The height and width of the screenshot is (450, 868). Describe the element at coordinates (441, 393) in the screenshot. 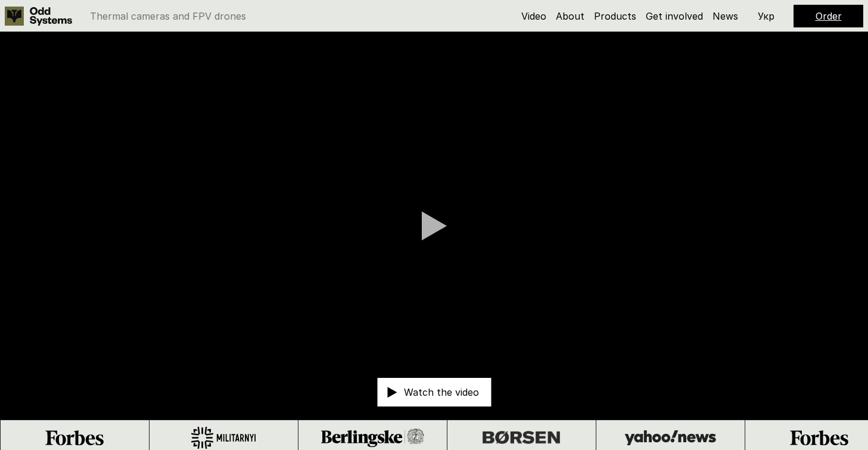

I see `p: Watch the video` at that location.